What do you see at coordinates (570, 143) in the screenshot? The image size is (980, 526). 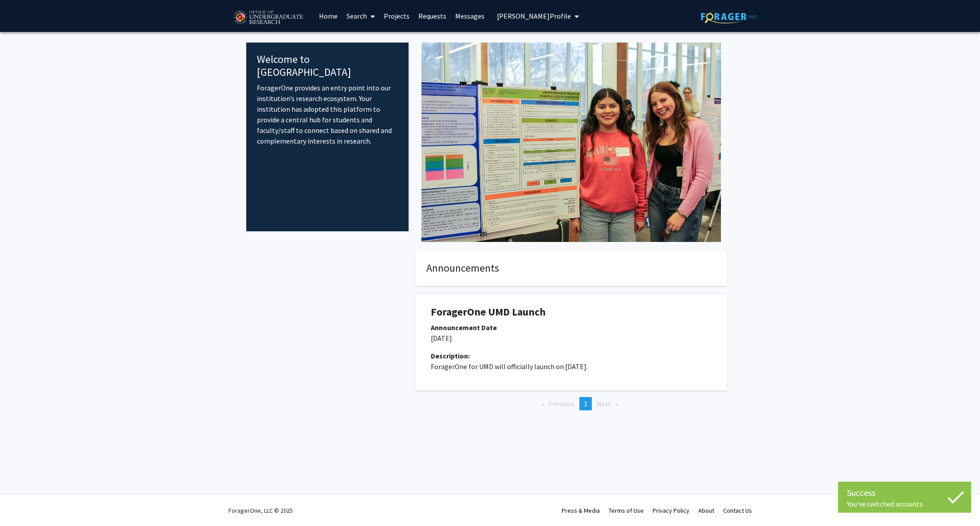 I see `img: Cover Image` at bounding box center [570, 143].